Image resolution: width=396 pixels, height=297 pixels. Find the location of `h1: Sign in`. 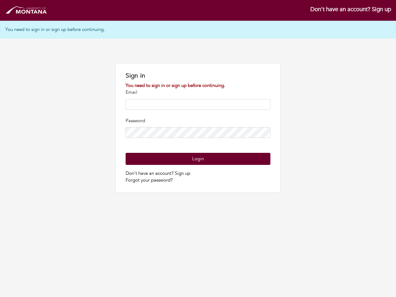

h1: Sign in is located at coordinates (198, 76).